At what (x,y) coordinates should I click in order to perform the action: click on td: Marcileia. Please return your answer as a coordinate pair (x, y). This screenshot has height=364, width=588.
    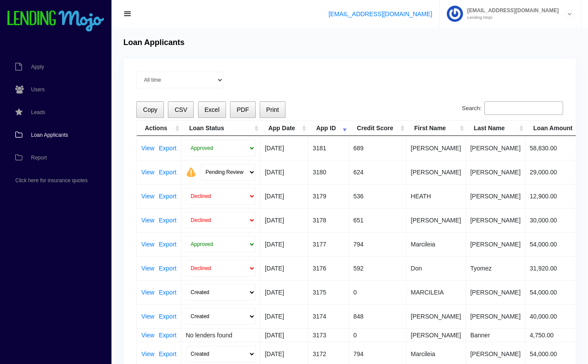
    Looking at the image, I should click on (436, 244).